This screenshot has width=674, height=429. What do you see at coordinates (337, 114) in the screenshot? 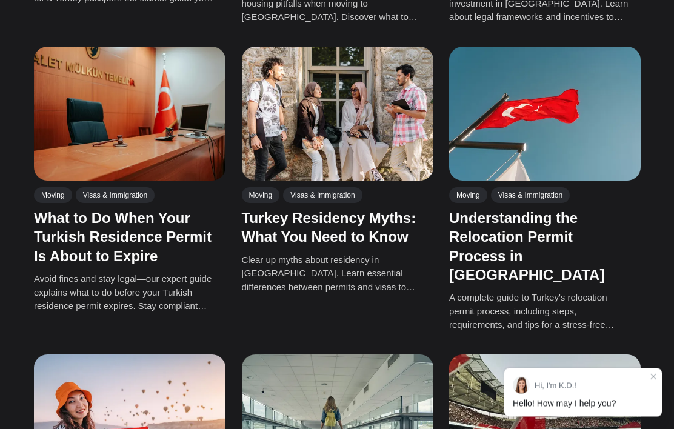
I see `img: Turkey Residency Myths: What You Need to Know` at bounding box center [337, 114].